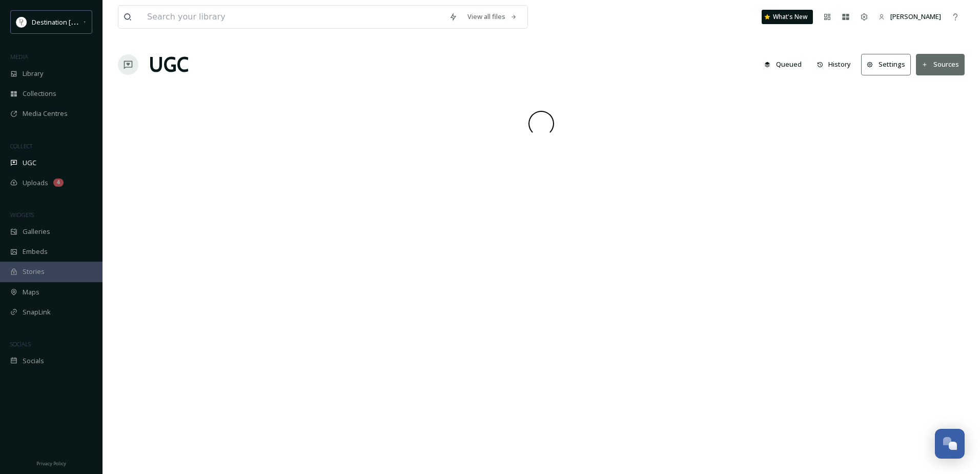 The image size is (980, 474). Describe the element at coordinates (940, 64) in the screenshot. I see `a: Sources` at that location.